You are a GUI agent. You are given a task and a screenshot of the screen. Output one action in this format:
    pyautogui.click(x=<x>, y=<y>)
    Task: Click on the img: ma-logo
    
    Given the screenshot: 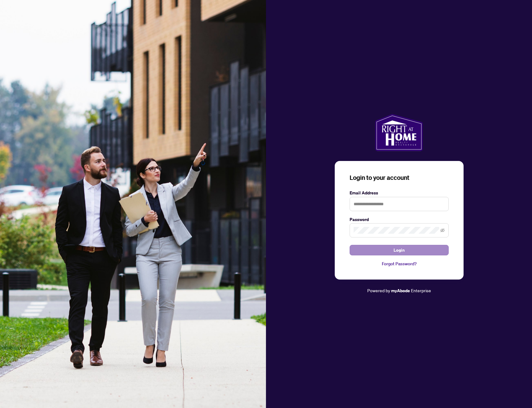 What is the action you would take?
    pyautogui.click(x=398, y=132)
    